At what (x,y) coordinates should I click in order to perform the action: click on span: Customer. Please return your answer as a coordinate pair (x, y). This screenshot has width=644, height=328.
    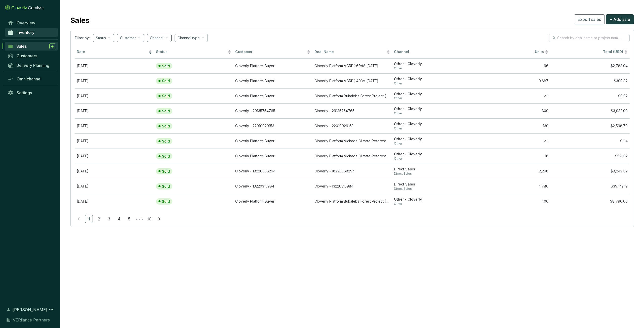
    Looking at the image, I should click on (270, 52).